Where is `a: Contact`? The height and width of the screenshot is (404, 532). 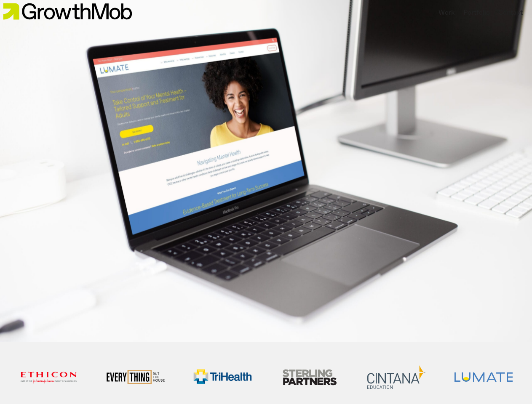 a: Contact is located at coordinates (510, 13).